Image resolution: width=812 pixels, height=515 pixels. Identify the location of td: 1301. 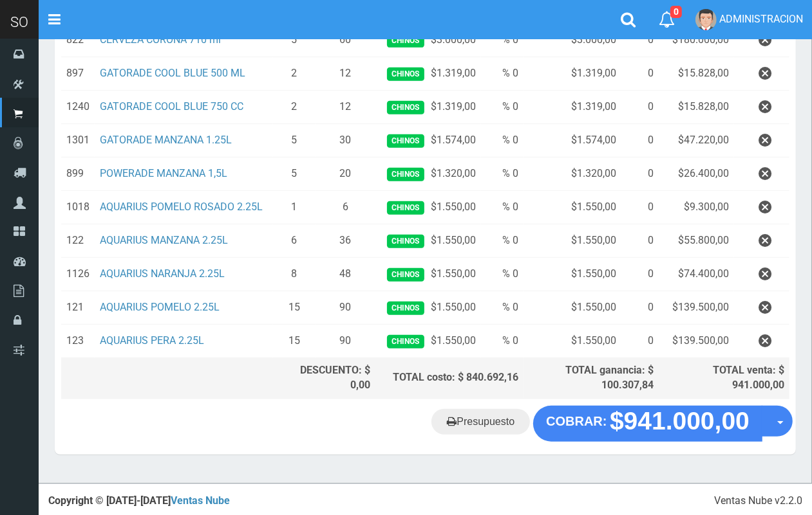
(78, 141).